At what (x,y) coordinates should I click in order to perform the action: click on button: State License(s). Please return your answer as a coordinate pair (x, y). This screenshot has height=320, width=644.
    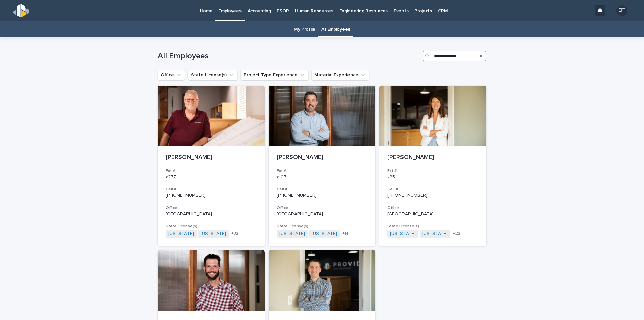
    Looking at the image, I should click on (213, 75).